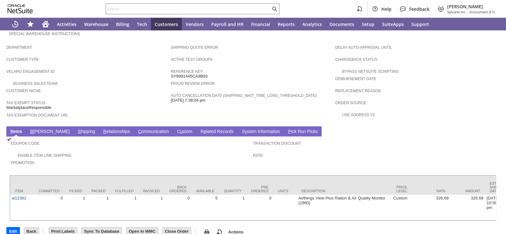 This screenshot has height=234, width=506. Describe the element at coordinates (35, 83) in the screenshot. I see `a: Business Sales Team` at that location.